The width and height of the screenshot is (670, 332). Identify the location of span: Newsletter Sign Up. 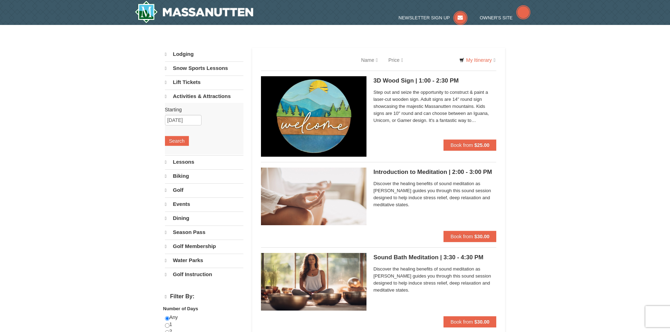
(424, 18).